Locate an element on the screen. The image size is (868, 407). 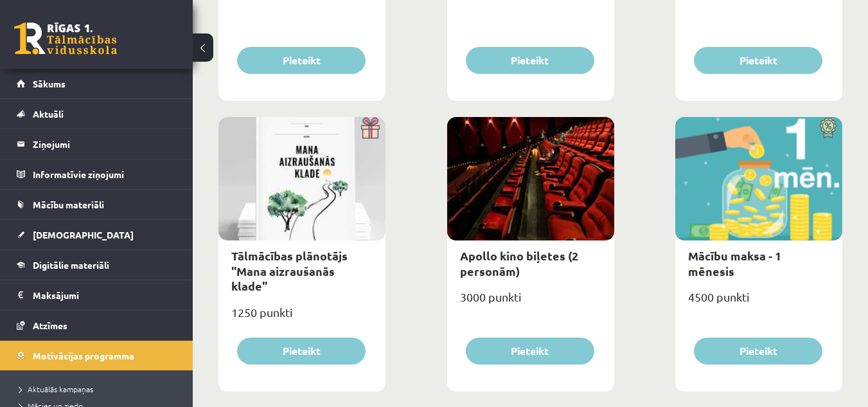
img: Dāvana ar pārsteigumu is located at coordinates (371, 128).